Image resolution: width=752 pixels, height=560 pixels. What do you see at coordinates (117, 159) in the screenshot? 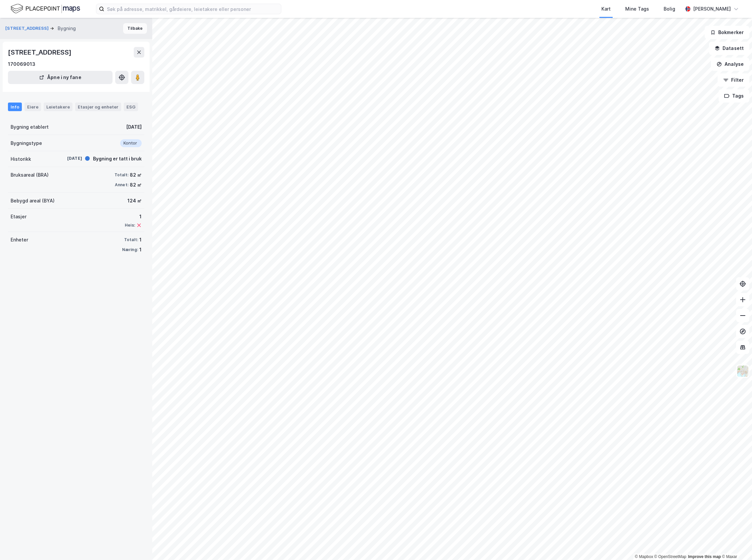
I see `div: Bygning er tatt i bruk` at bounding box center [117, 159].